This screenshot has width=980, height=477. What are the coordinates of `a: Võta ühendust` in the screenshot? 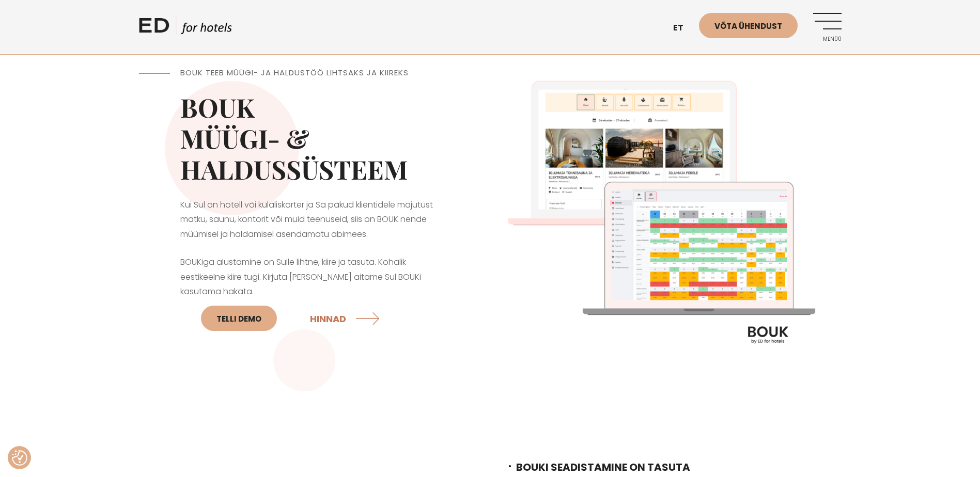 It's located at (748, 25).